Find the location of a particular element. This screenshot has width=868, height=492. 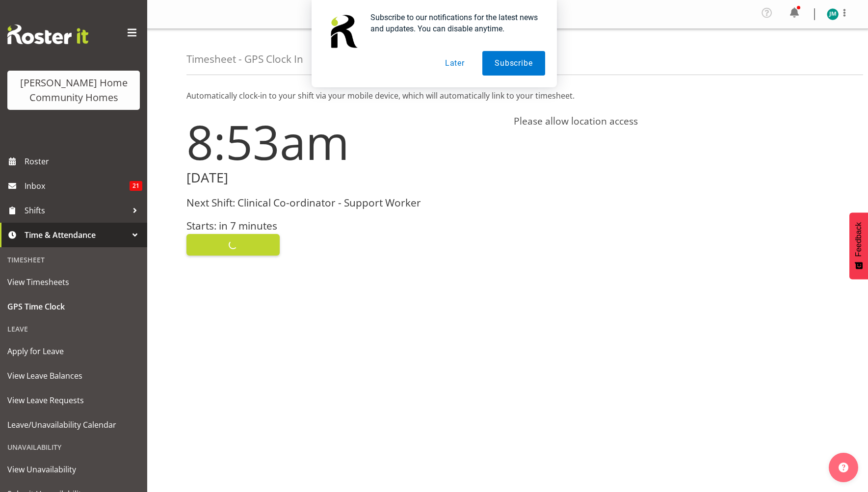

h3: Next Shift: Clinical Co-ordinator - Support Worker is located at coordinates (344, 202).